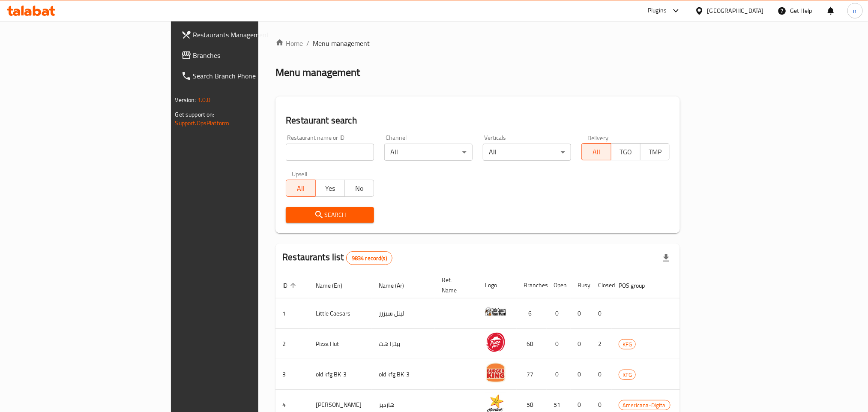 This screenshot has height=412, width=868. What do you see at coordinates (496, 312) in the screenshot?
I see `img: Little Caesars` at bounding box center [496, 312].